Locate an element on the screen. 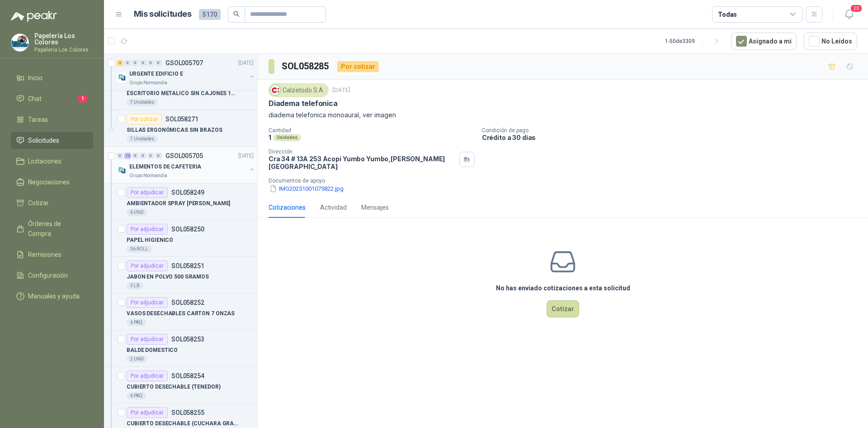 The height and width of the screenshot is (428, 868). a: Negociaciones is located at coordinates (52, 182).